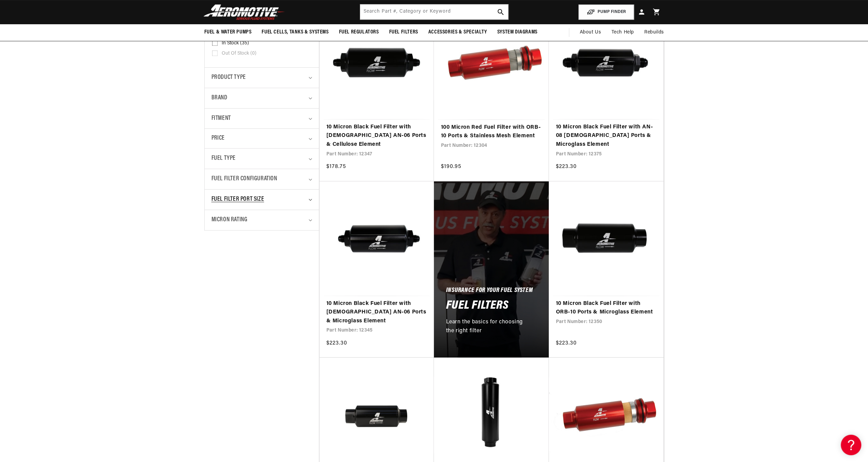  Describe the element at coordinates (358, 32) in the screenshot. I see `span: Fuel Regulators` at that location.